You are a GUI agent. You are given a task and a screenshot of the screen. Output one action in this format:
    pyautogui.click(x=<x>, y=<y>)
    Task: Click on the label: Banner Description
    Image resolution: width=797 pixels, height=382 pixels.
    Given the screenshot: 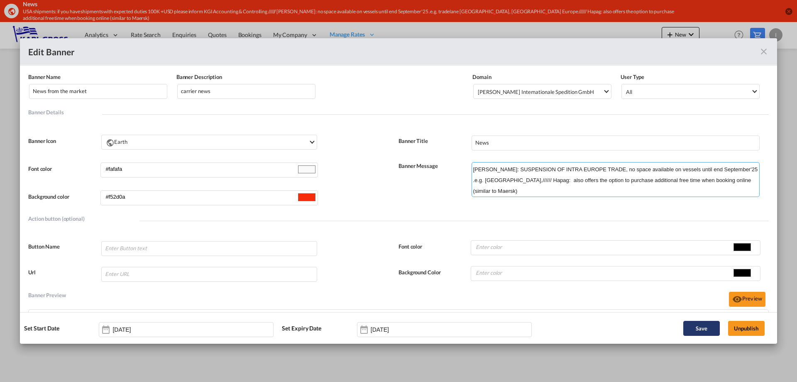 What is the action you would take?
    pyautogui.click(x=246, y=77)
    